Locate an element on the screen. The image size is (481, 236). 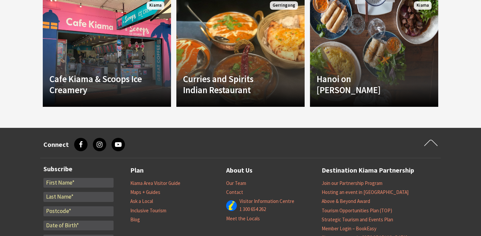
a: Join our Partnership Program is located at coordinates (352, 183).